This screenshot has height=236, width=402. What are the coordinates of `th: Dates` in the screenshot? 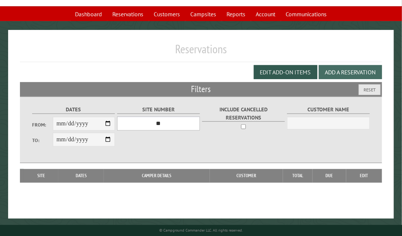 It's located at (81, 176).